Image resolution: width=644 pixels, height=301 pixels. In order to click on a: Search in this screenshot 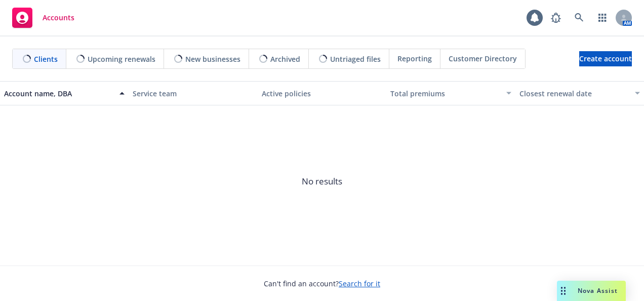, I will do `click(579, 17)`.